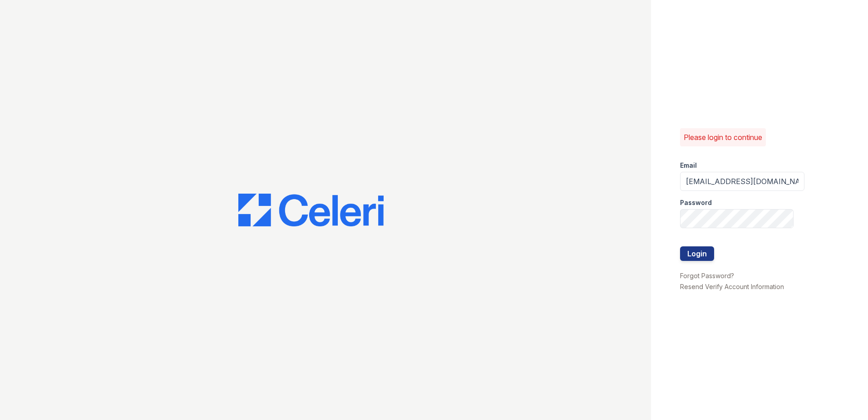 This screenshot has height=420, width=868. Describe the element at coordinates (707, 275) in the screenshot. I see `a: Forgot Password?` at that location.